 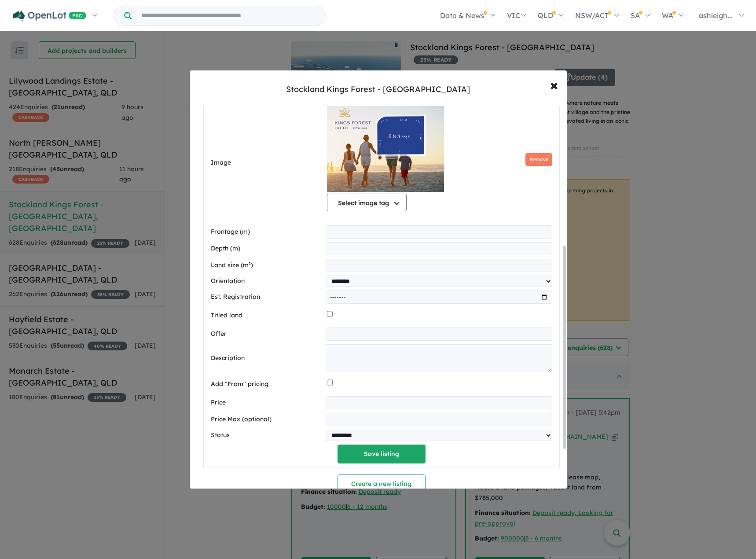 What do you see at coordinates (382, 484) in the screenshot?
I see `button: Create a new listing` at bounding box center [382, 484].